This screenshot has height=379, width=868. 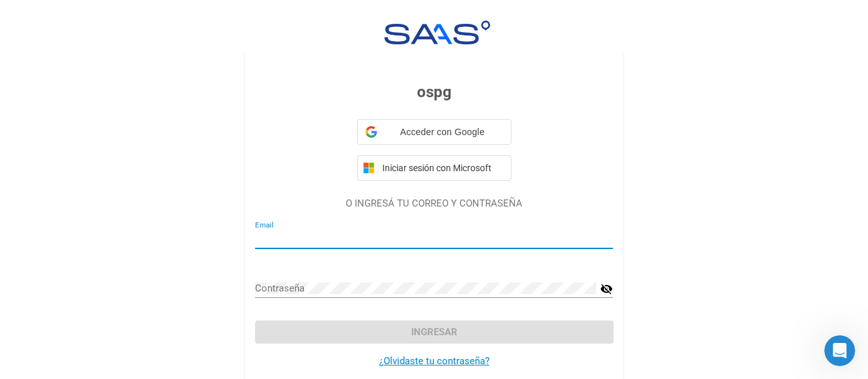 I want to click on a: ¿Olvidaste tu contraseña?, so click(x=434, y=361).